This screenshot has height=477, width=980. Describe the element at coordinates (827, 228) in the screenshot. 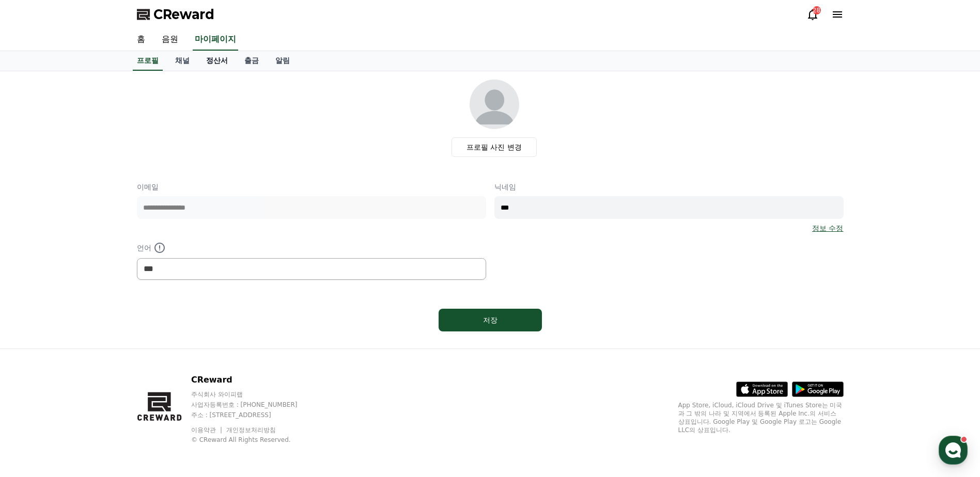

I see `a: 정보 수정` at that location.